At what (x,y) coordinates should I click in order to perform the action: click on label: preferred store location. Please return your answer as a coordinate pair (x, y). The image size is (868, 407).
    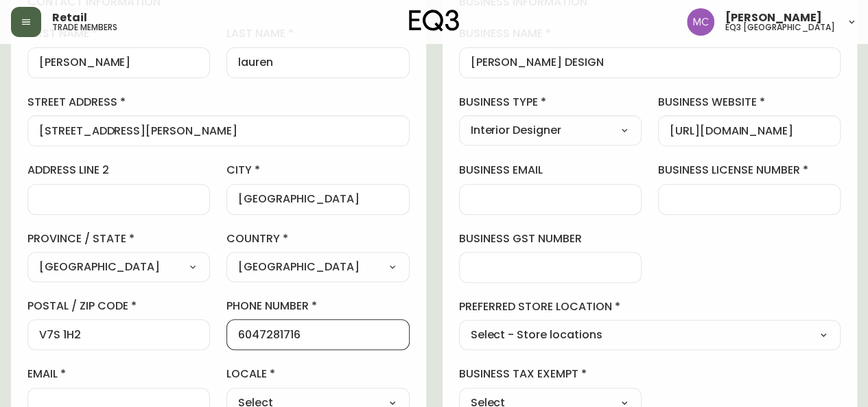
    Looking at the image, I should click on (649, 307).